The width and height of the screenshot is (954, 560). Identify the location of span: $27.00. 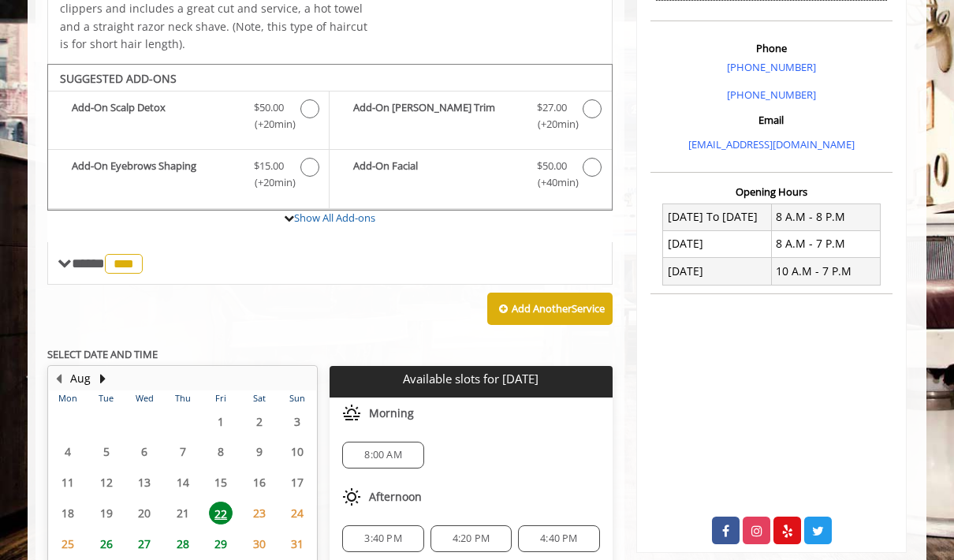
(552, 107).